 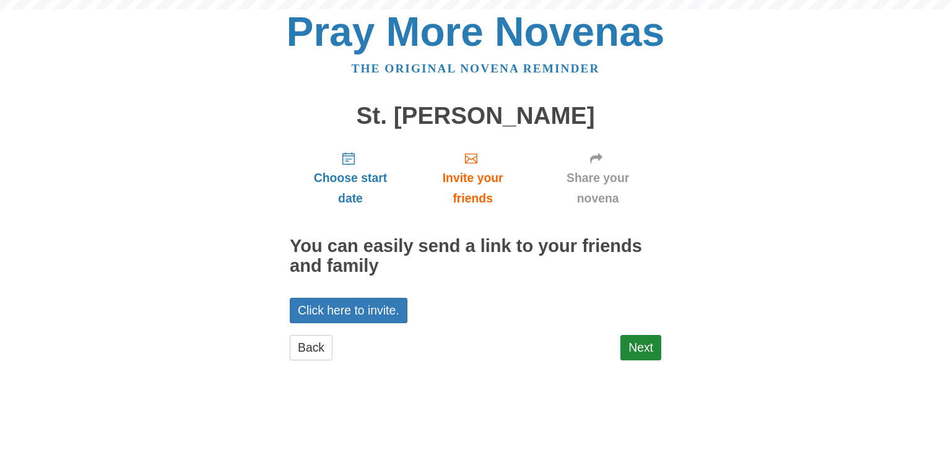 What do you see at coordinates (598, 188) in the screenshot?
I see `span: Share your novena` at bounding box center [598, 188].